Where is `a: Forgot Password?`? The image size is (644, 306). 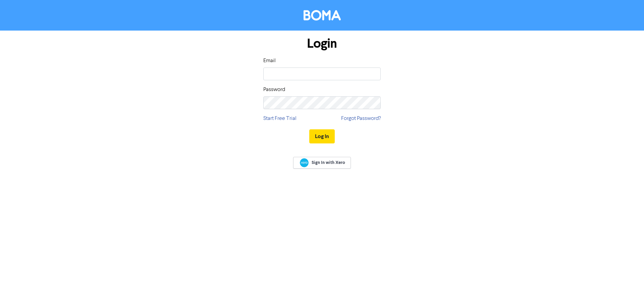 a: Forgot Password? is located at coordinates (361, 119).